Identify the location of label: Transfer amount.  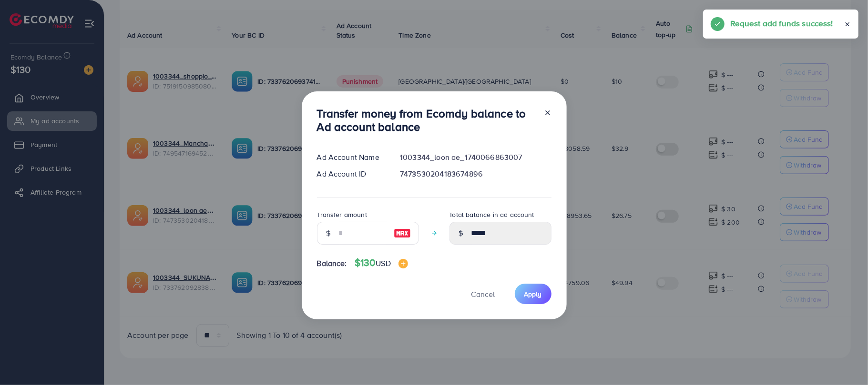
(342, 215).